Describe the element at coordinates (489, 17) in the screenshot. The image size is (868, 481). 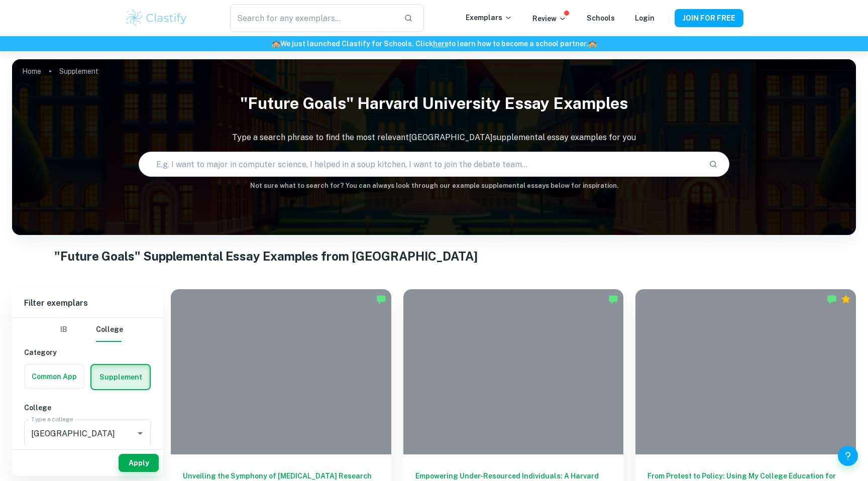
I see `p: Exemplars` at that location.